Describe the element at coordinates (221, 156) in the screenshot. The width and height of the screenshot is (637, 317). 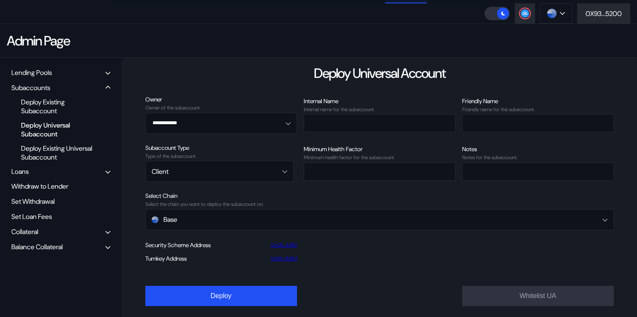
I see `div: Type of the subaccount.` at that location.